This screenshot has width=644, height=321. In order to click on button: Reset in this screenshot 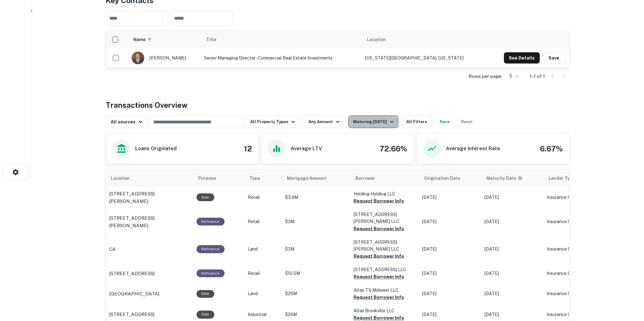, I will do `click(467, 122)`.